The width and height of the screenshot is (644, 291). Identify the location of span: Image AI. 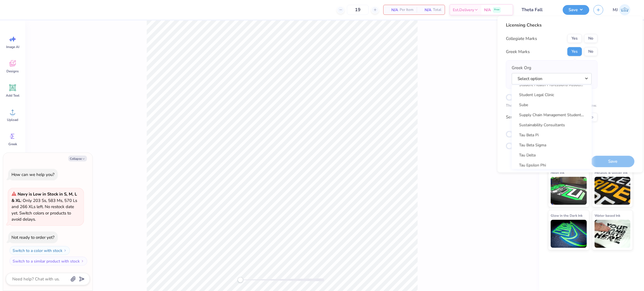
(13, 47).